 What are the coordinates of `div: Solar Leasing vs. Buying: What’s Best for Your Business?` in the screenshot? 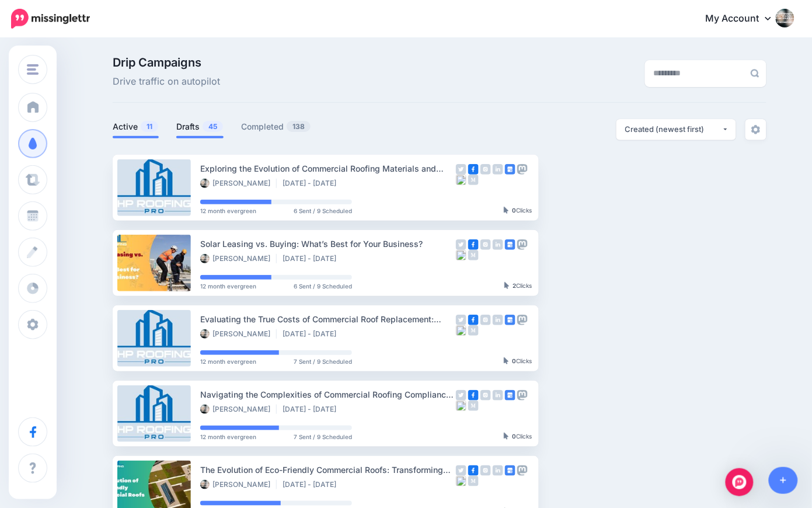 It's located at (328, 243).